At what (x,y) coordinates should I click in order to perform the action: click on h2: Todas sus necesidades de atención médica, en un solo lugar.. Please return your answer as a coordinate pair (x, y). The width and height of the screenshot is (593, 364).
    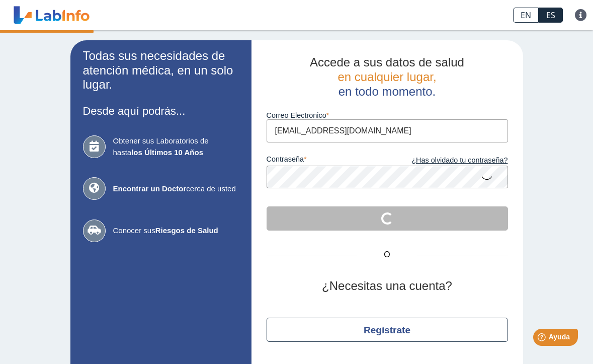
    Looking at the image, I should click on (161, 70).